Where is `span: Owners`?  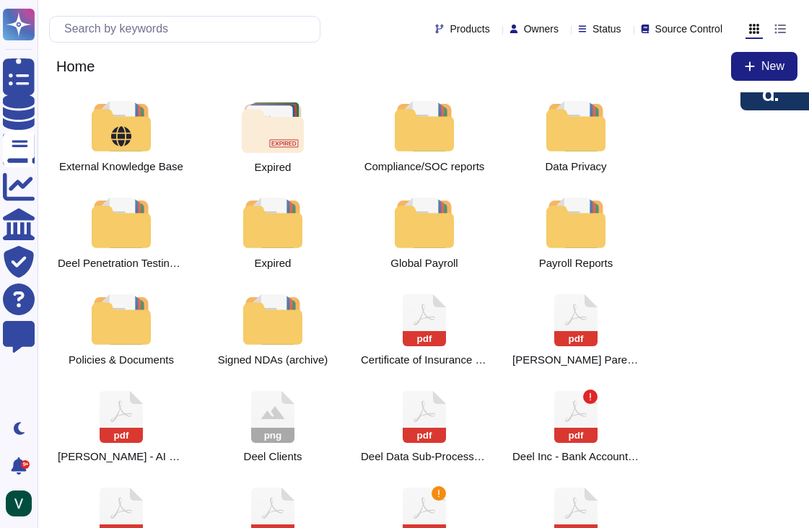
span: Owners is located at coordinates (541, 29).